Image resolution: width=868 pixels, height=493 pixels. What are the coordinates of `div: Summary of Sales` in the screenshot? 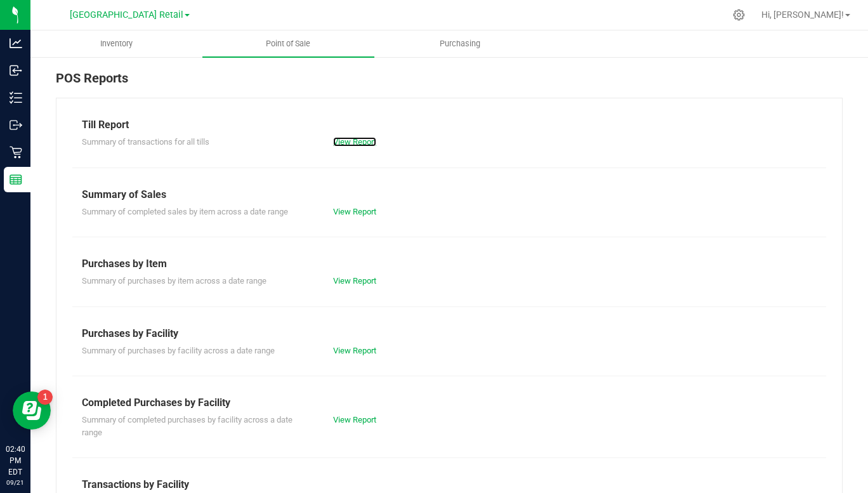 It's located at (449, 195).